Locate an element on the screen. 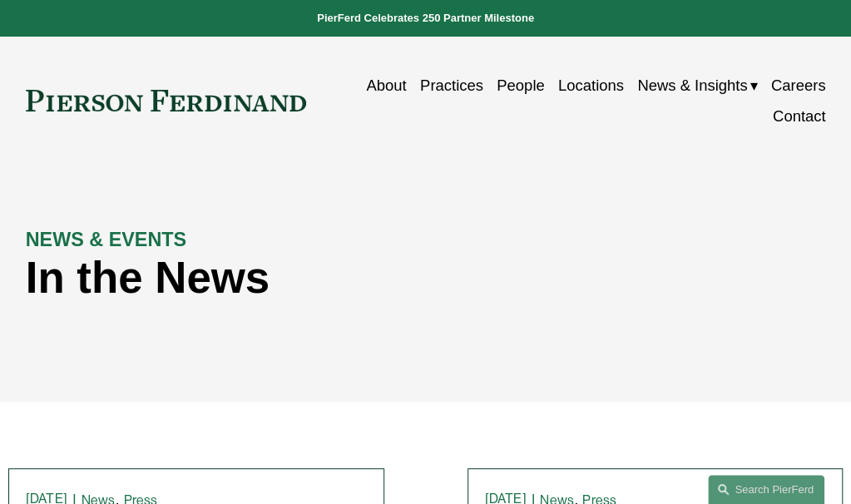  strong: NEWS & EVENTS is located at coordinates (106, 240).